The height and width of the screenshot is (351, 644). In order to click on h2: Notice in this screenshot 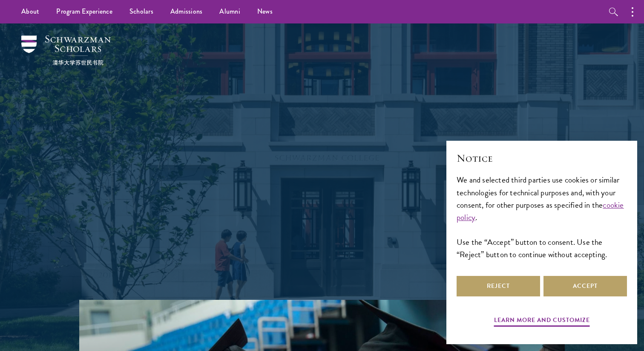, I will do `click(541, 158)`.